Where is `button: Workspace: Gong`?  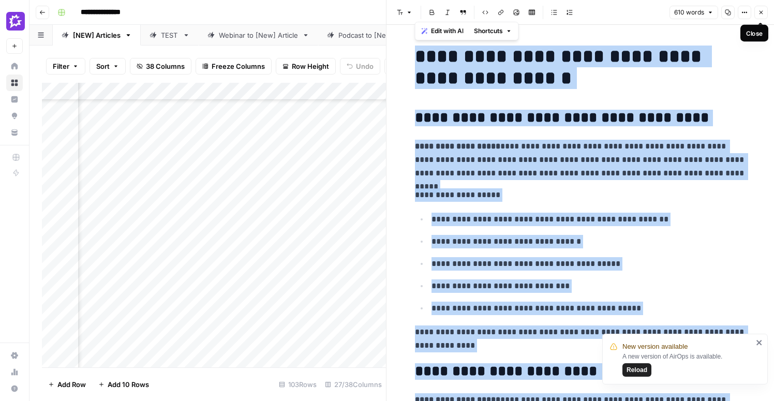
button: Workspace: Gong is located at coordinates (14, 21).